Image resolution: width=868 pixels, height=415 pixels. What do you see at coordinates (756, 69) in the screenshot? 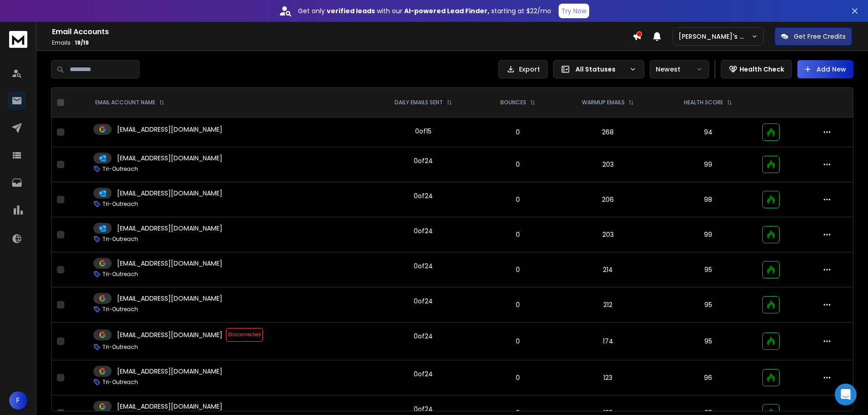
I see `button: Health Check` at bounding box center [756, 69].